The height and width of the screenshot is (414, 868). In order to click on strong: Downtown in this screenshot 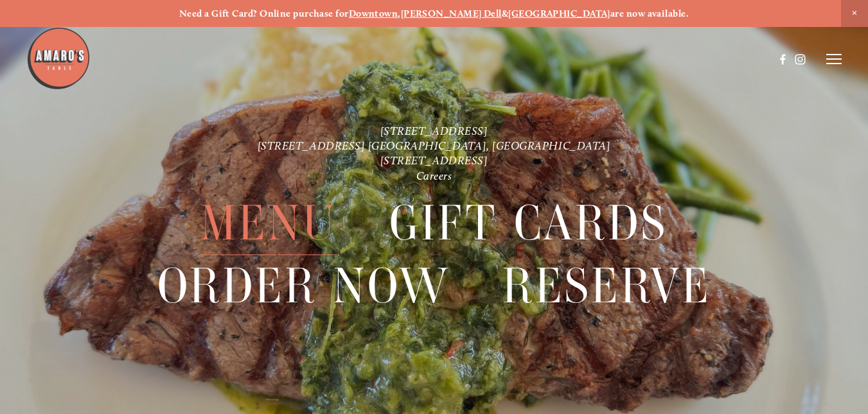, I will do `click(373, 13)`.